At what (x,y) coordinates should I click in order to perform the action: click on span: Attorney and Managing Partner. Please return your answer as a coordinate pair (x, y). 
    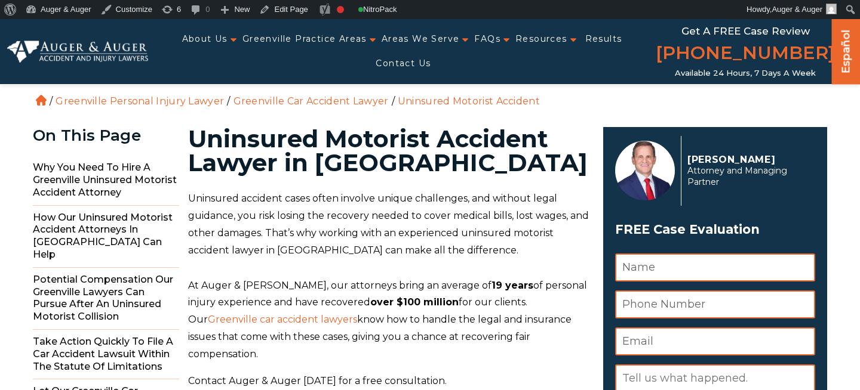
    Looking at the image, I should click on (747, 177).